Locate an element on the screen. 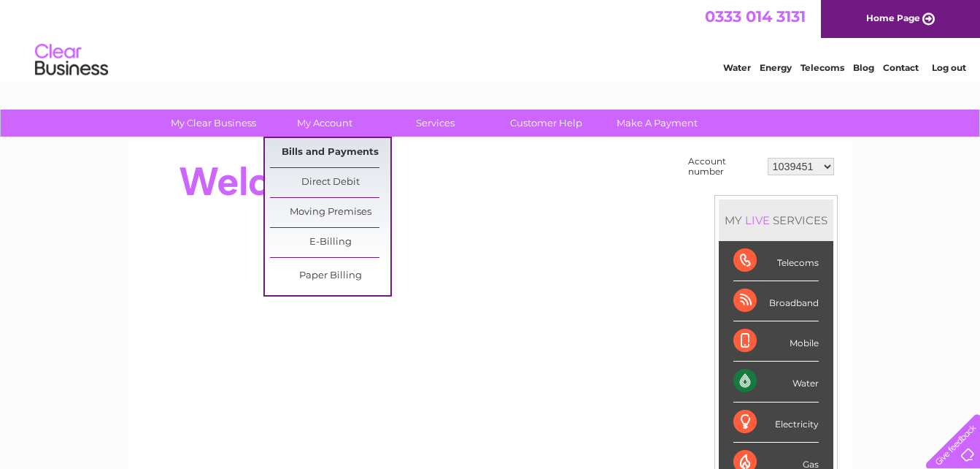 Image resolution: width=980 pixels, height=469 pixels. a: Direct Debit is located at coordinates (330, 183).